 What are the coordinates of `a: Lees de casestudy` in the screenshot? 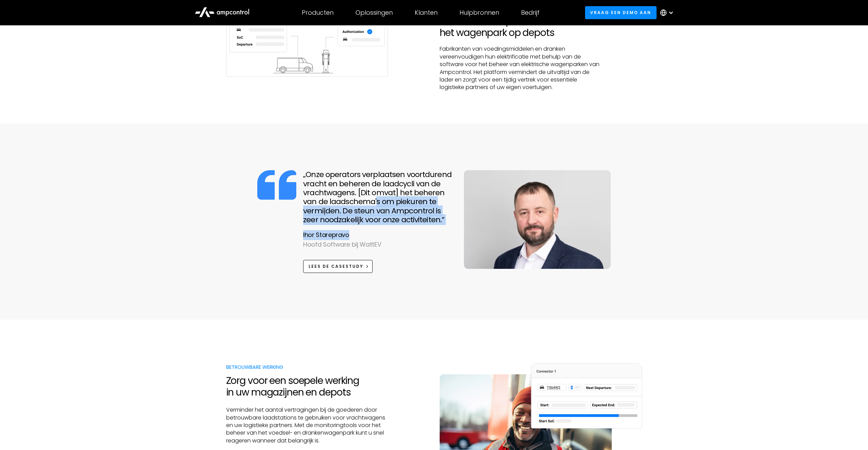 It's located at (338, 266).